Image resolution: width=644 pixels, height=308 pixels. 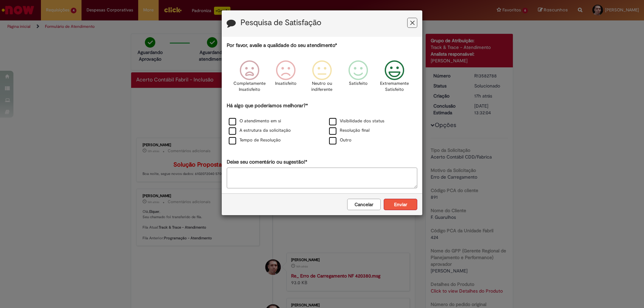 What do you see at coordinates (267, 162) in the screenshot?
I see `label: Deixe seu comentário ou sugestão!*` at bounding box center [267, 162].